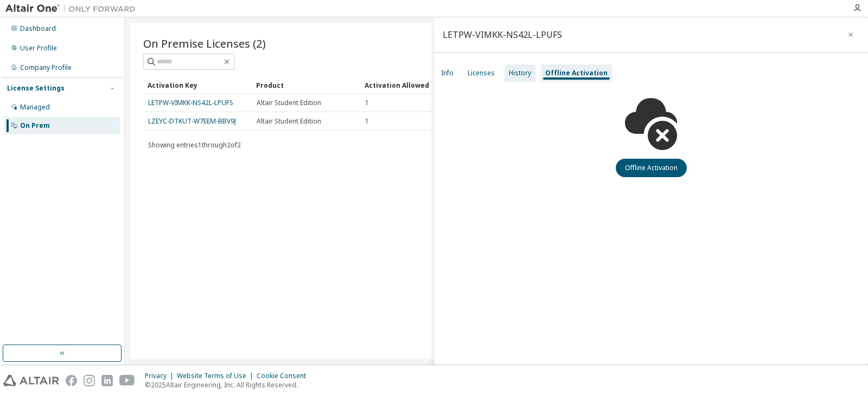 The image size is (868, 396). What do you see at coordinates (160, 376) in the screenshot?
I see `div: Privacy` at bounding box center [160, 376].